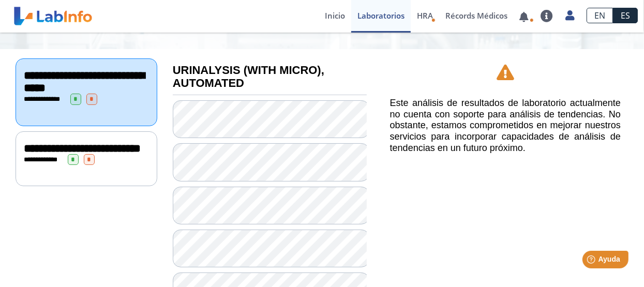 This screenshot has height=287, width=644. What do you see at coordinates (599, 16) in the screenshot?
I see `a: EN` at bounding box center [599, 16].